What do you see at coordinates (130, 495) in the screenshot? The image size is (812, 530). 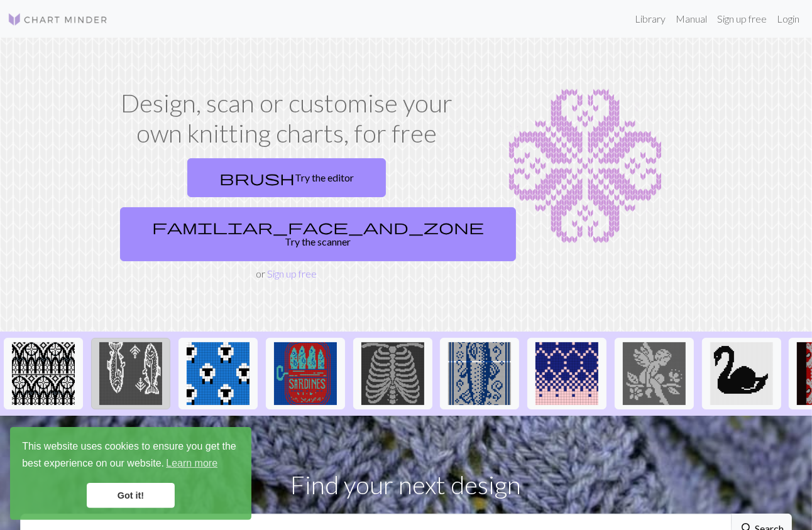 I see `a: dismiss cookie message` at bounding box center [130, 495].